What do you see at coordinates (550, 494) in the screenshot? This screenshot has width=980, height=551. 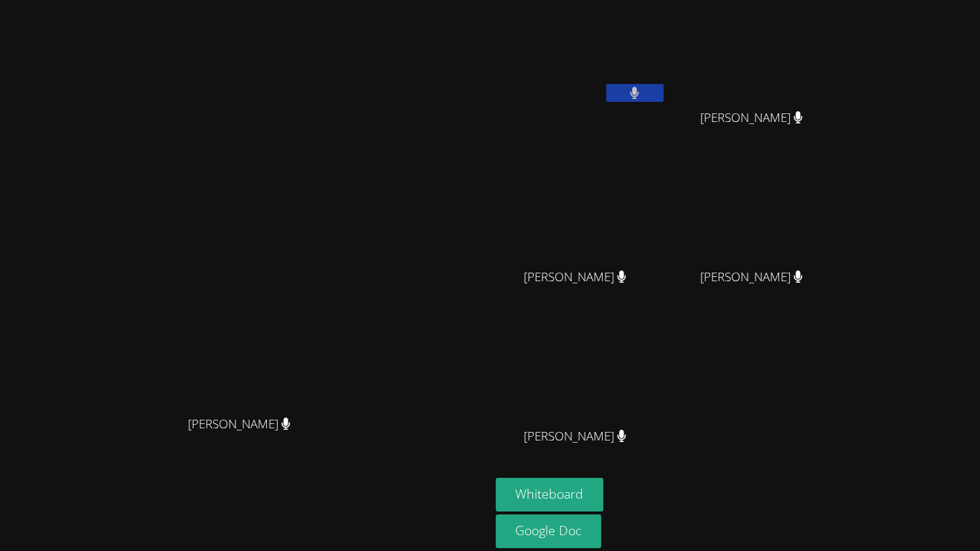 I see `button: Whiteboard` at bounding box center [550, 494].